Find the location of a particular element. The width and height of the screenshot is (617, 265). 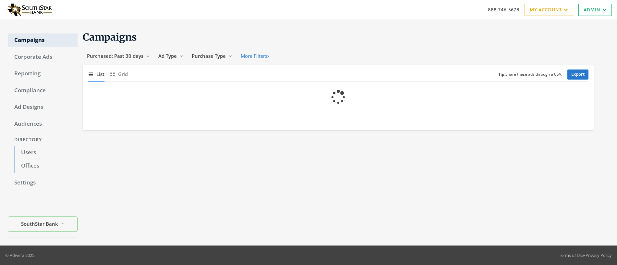

a: My Account is located at coordinates (548, 10).